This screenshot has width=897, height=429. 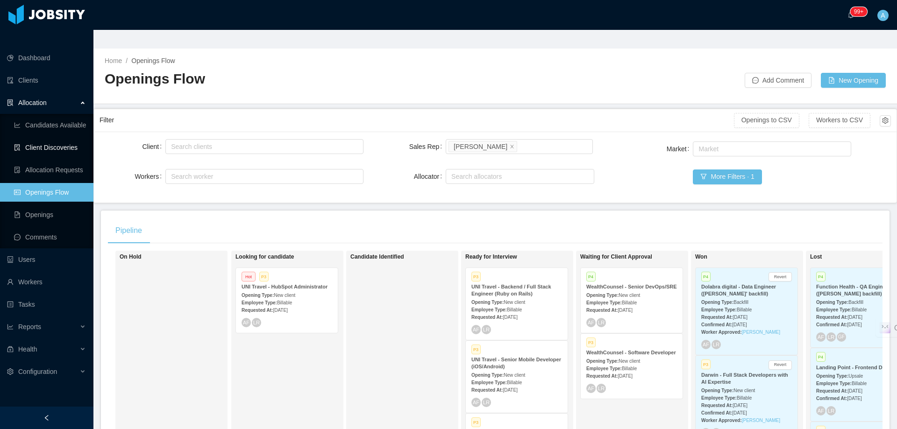 What do you see at coordinates (521, 147) in the screenshot?
I see `input: Sales Rep` at bounding box center [521, 147].